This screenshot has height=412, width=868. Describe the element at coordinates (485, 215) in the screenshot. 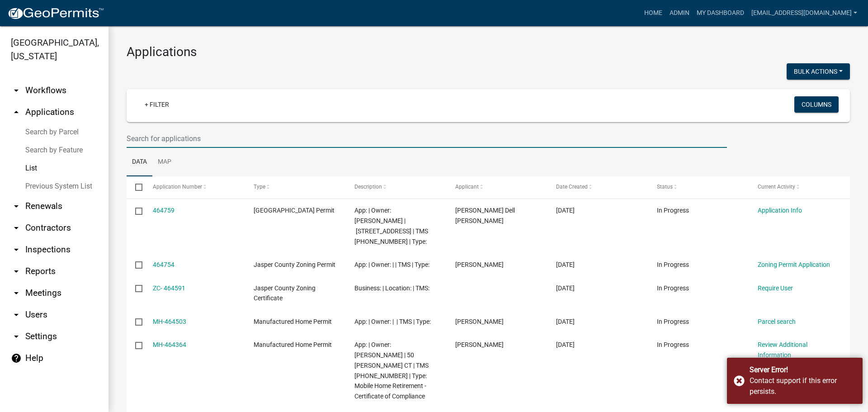

I see `span: Lucy Dell Bryan` at that location.